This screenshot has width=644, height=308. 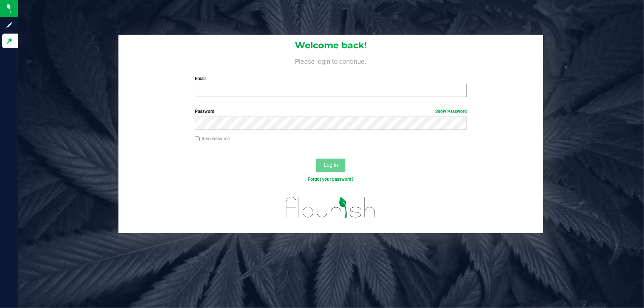 What do you see at coordinates (212, 139) in the screenshot?
I see `label: Remember me` at bounding box center [212, 139].